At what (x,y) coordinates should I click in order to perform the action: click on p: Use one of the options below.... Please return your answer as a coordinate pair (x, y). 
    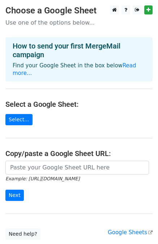
    Looking at the image, I should click on (79, 22).